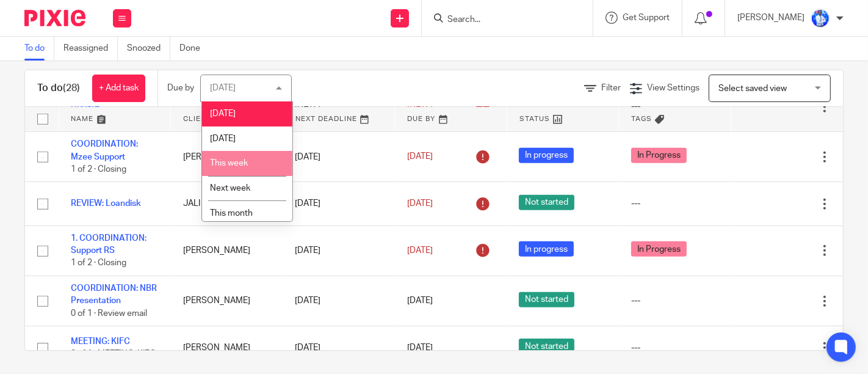 This screenshot has width=868, height=374. I want to click on a: MEETING: KIFC, so click(100, 342).